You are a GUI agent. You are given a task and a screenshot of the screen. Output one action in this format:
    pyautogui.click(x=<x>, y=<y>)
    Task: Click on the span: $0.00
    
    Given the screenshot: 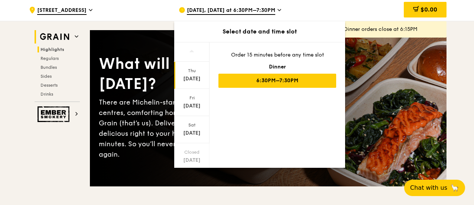 What is the action you would take?
    pyautogui.click(x=429, y=9)
    